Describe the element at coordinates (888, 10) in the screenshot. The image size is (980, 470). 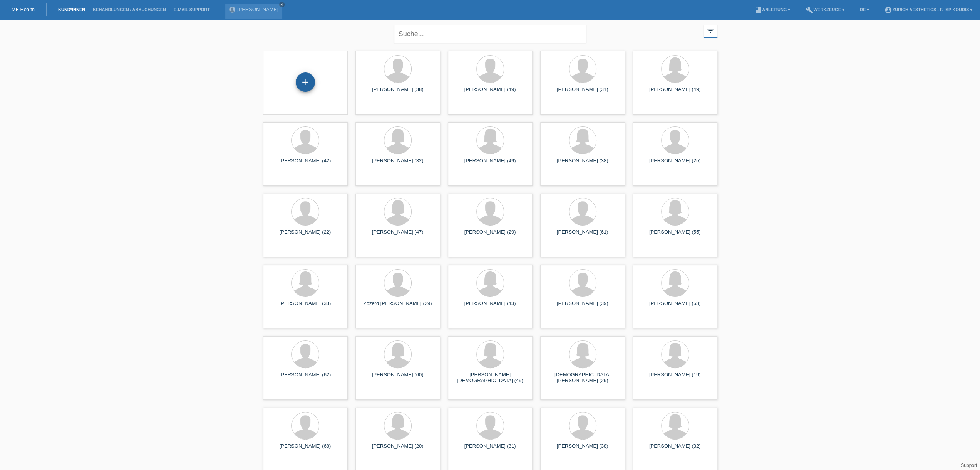
I see `i: account_circle` at that location.